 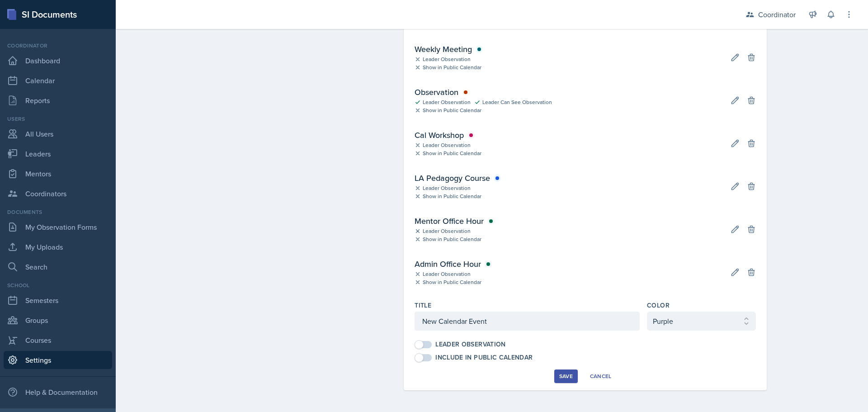 I want to click on a: Courses, so click(x=58, y=340).